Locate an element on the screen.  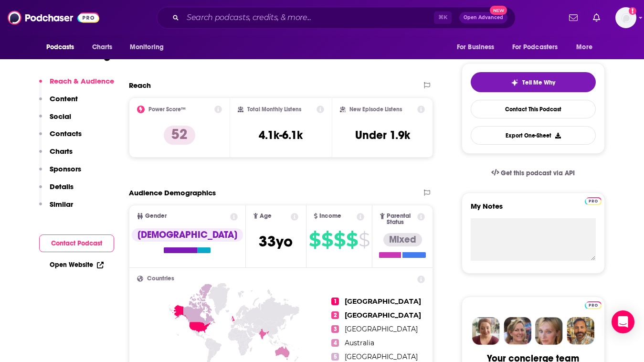
span: Income is located at coordinates (330, 216).